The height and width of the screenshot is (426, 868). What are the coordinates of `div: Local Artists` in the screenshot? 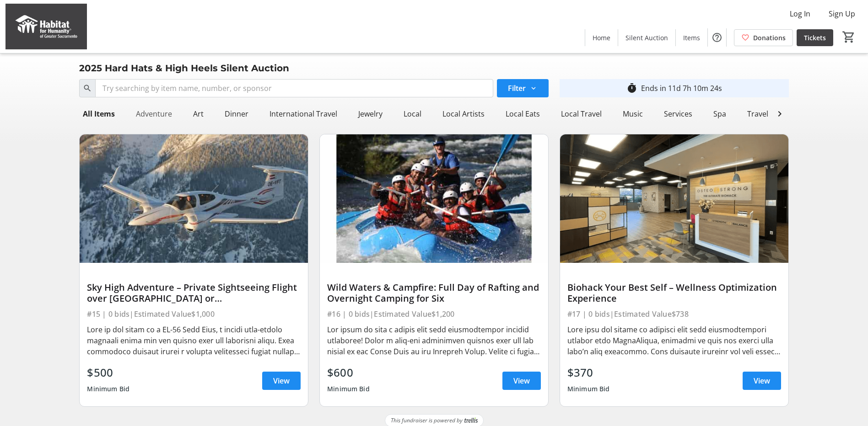 It's located at (463, 114).